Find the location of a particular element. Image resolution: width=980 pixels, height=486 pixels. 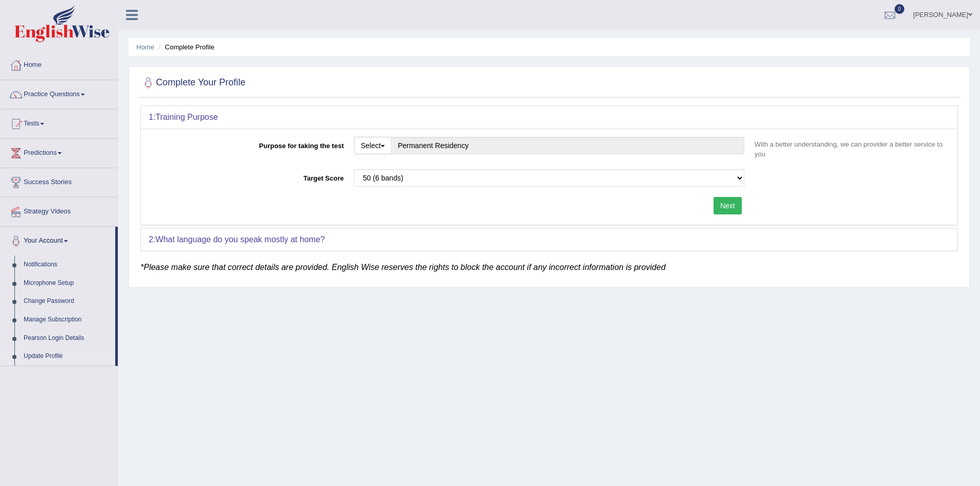

a: Microphone Setup is located at coordinates (67, 283).